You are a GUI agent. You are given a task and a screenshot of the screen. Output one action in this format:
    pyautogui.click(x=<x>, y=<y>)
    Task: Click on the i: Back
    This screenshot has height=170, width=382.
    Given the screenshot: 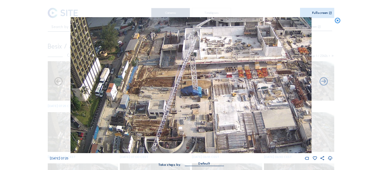 What is the action you would take?
    pyautogui.click(x=324, y=81)
    